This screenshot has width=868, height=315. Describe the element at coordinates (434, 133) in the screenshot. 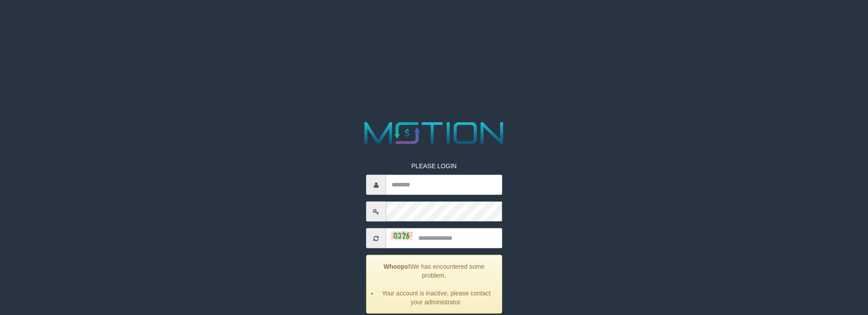

I see `img: MOTION_logo.png` at that location.